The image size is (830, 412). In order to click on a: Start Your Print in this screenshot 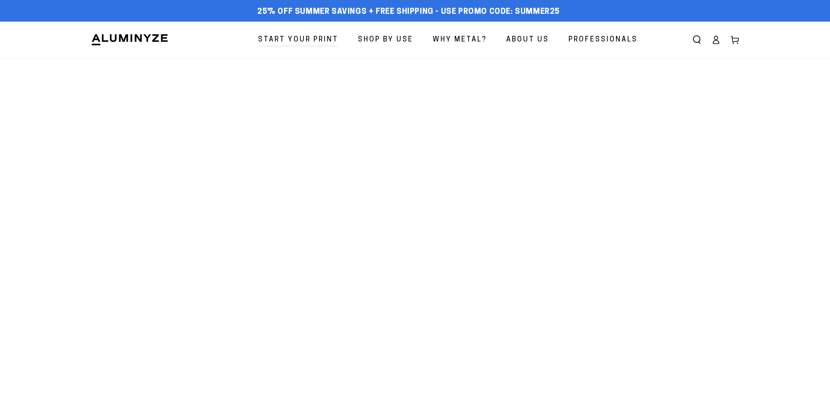, I will do `click(298, 40)`.